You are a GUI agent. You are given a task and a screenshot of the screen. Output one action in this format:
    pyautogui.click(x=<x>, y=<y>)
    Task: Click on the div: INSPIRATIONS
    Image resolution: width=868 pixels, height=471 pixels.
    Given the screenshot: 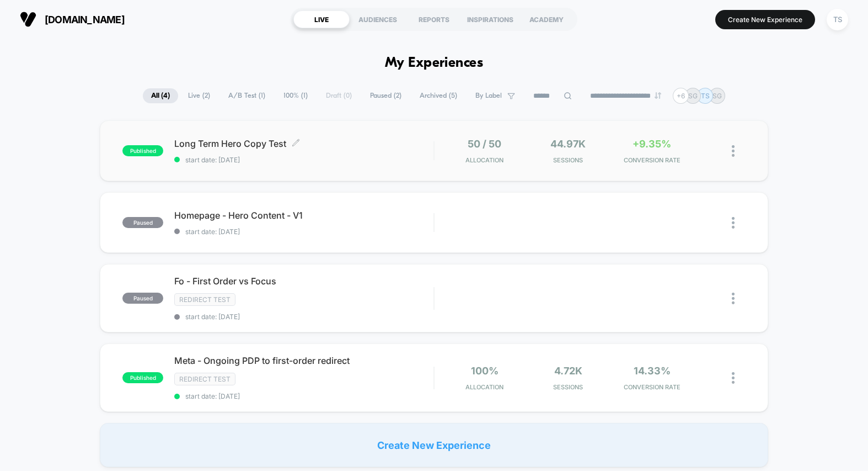 What is the action you would take?
    pyautogui.click(x=490, y=19)
    